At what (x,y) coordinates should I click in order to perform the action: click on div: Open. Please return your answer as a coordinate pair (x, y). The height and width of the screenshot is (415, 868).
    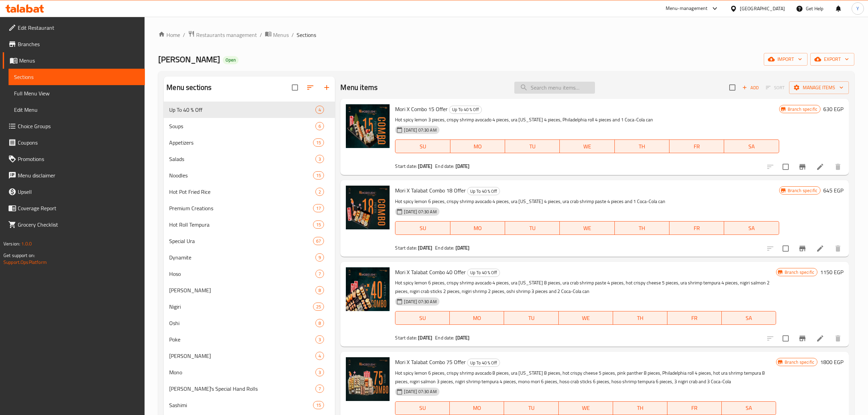
    Looking at the image, I should click on (231, 60).